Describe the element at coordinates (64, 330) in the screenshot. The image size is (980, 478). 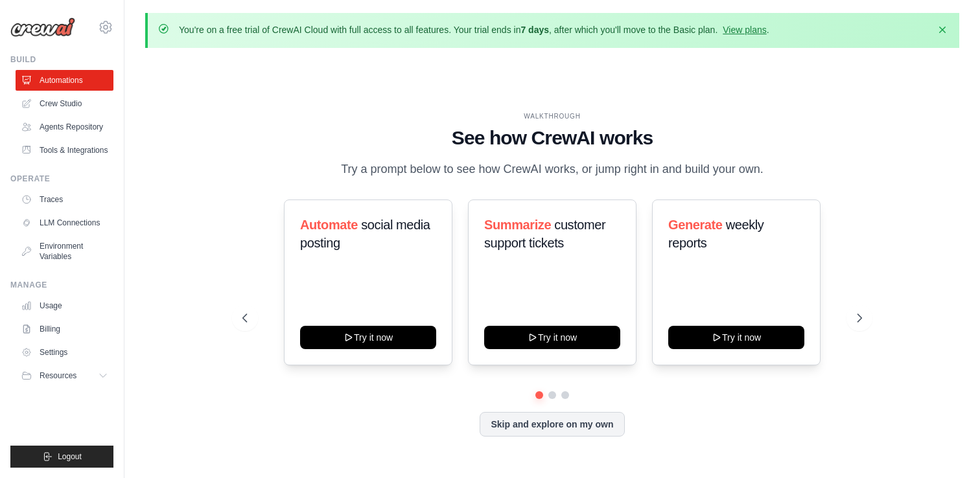
I see `a: Billing` at that location.